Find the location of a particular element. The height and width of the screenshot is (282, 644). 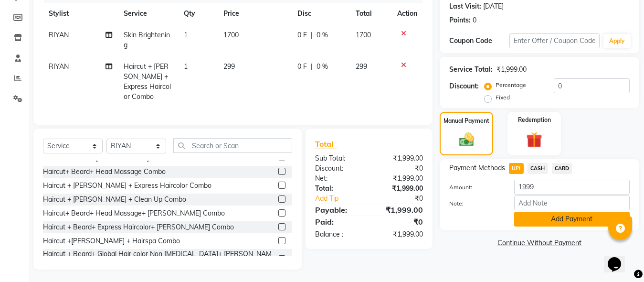

div: 0 is located at coordinates (474, 20).